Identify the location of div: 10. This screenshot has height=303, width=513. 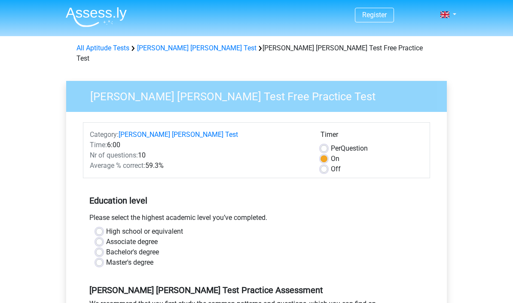
(199, 155).